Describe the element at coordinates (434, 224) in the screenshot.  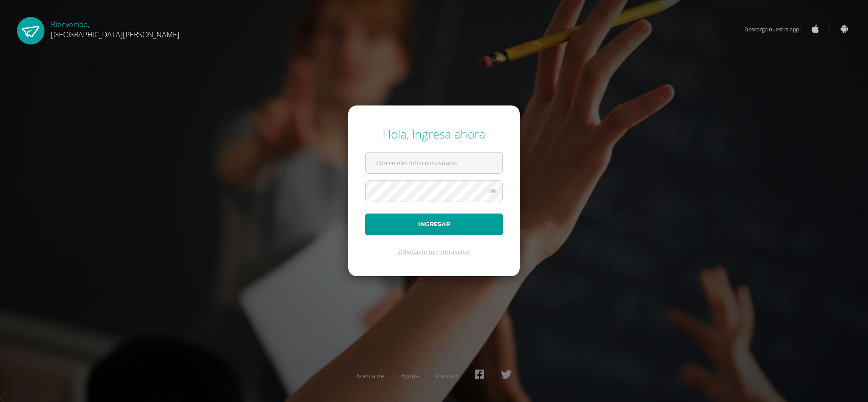
I see `button: Ingresar` at that location.